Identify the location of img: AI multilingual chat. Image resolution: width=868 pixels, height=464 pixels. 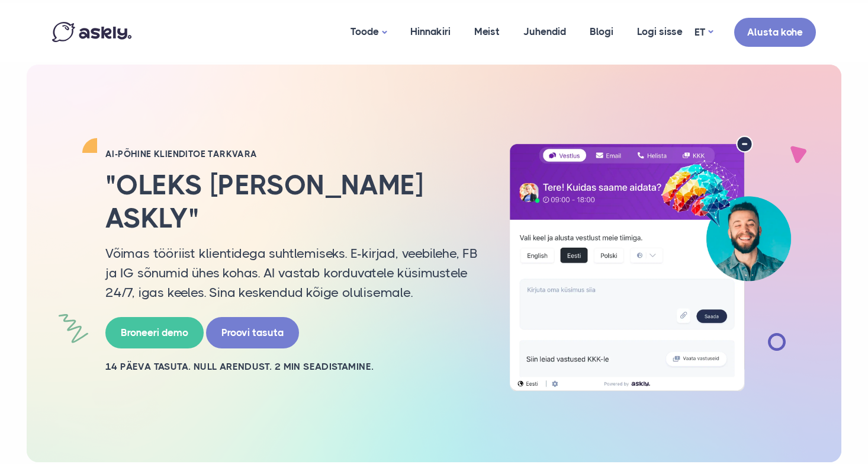
(650, 263).